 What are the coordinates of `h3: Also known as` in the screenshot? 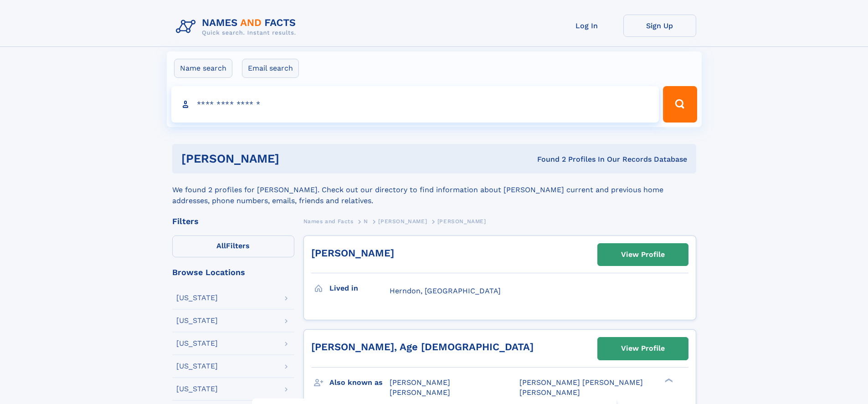 It's located at (360, 382).